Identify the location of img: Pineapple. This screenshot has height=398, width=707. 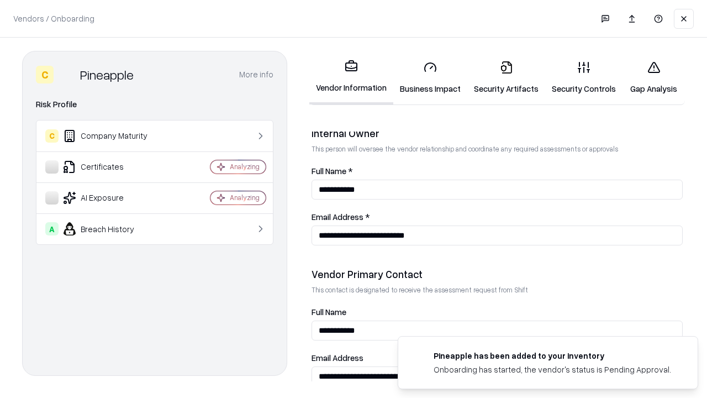
(67, 75).